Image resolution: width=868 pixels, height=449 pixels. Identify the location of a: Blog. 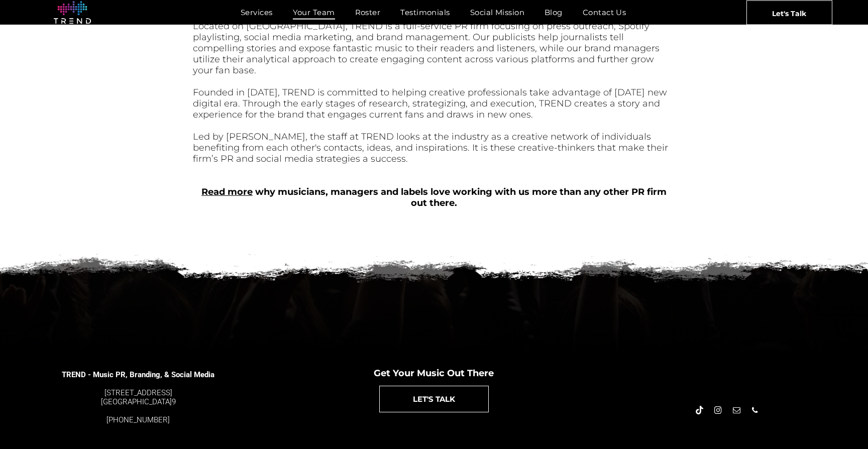
(553, 12).